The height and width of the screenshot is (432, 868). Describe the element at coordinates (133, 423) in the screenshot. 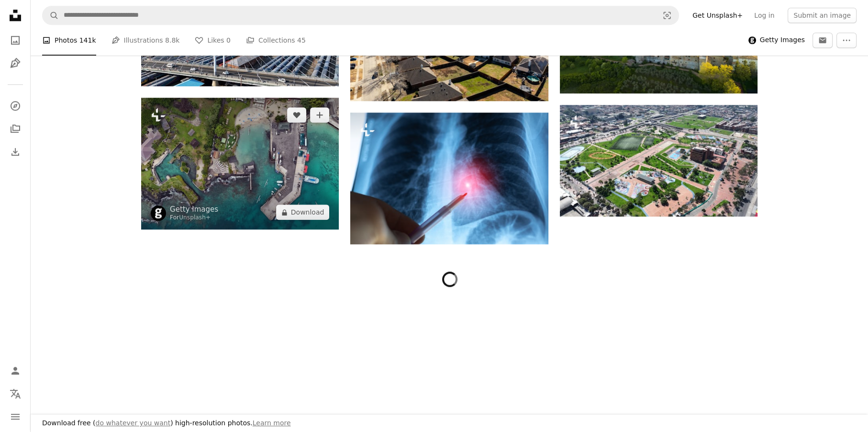

I see `a: do whatever you want` at that location.